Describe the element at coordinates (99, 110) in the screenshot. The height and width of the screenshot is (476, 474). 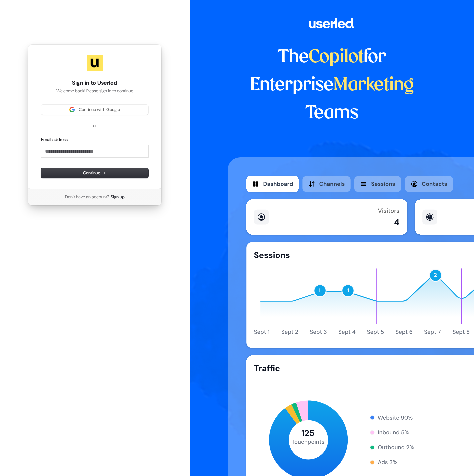
I see `span: Continue with Google` at that location.